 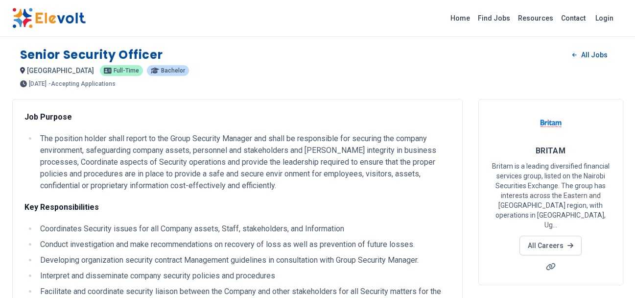 I want to click on a: All Jobs, so click(x=590, y=55).